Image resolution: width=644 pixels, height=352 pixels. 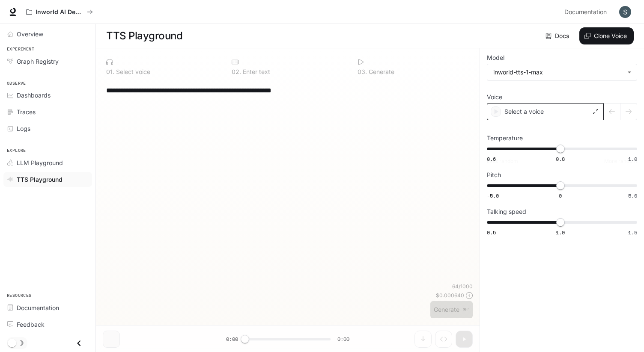 What do you see at coordinates (558, 36) in the screenshot?
I see `a: Docs` at bounding box center [558, 36].